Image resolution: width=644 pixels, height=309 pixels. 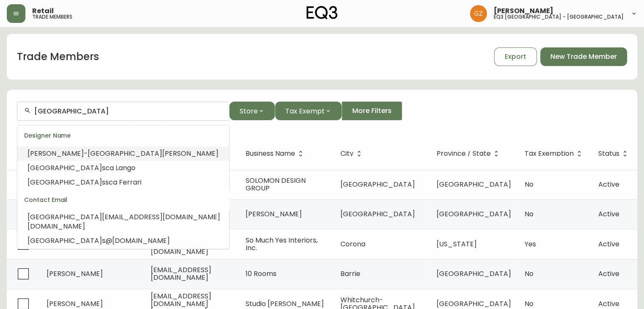 What do you see at coordinates (43, 11) in the screenshot?
I see `span: Retail` at bounding box center [43, 11].